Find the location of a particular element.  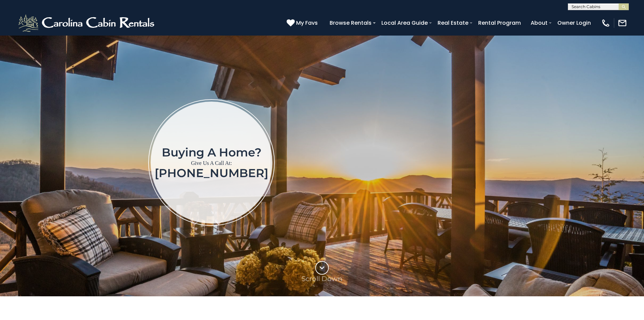

span: My Favs is located at coordinates (307, 22).